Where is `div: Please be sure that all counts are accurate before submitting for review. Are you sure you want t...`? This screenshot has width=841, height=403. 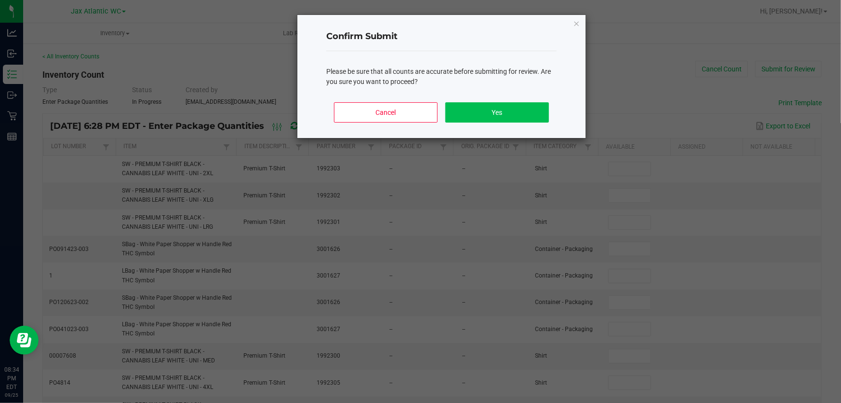
div: Please be sure that all counts are accurate before submitting for review. Are you sure you want t... is located at coordinates (442, 77).